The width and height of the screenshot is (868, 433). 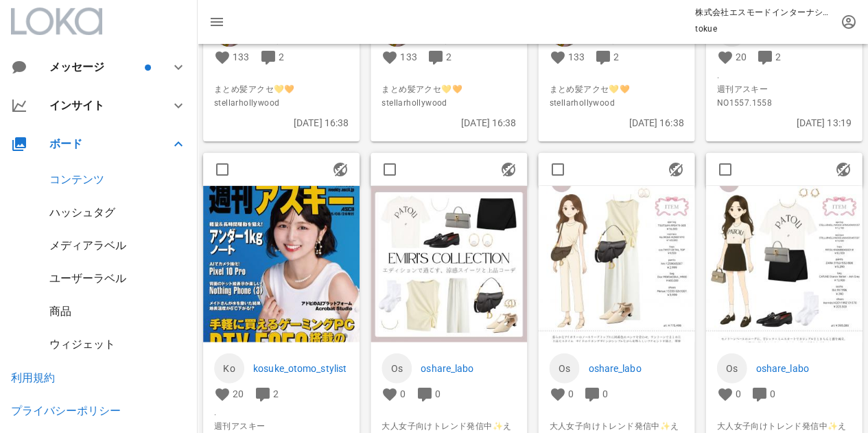 What do you see at coordinates (33, 378) in the screenshot?
I see `div: 利用規約` at bounding box center [33, 378].